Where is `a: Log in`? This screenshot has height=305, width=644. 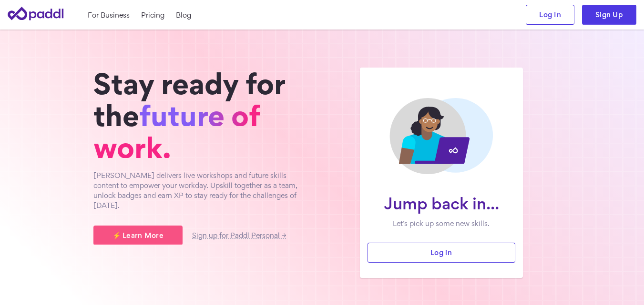
a: Log in is located at coordinates (441, 253).